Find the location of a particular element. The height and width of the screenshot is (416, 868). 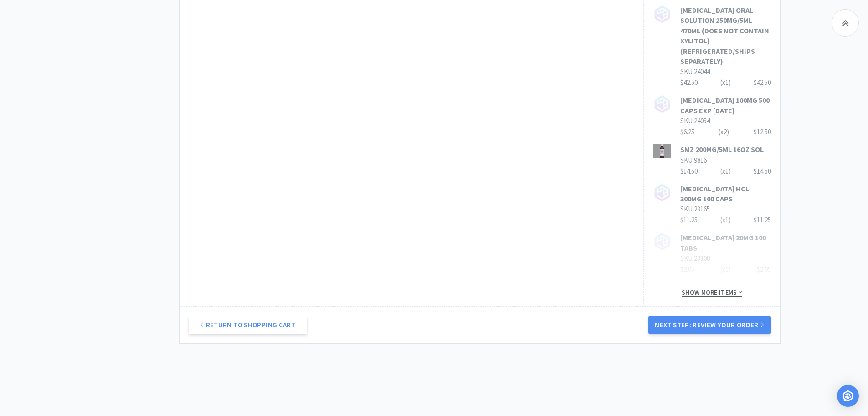

a: Return to Shopping Cart is located at coordinates (248, 325).